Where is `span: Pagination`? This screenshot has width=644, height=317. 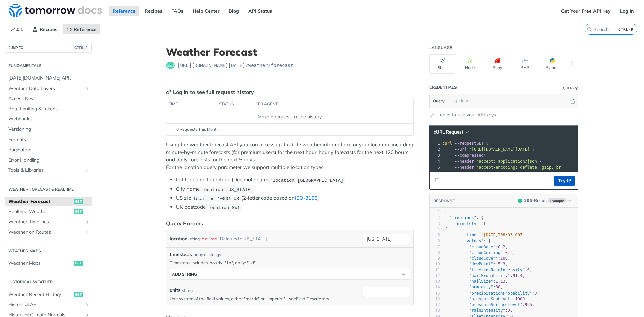 span: Pagination is located at coordinates (49, 150).